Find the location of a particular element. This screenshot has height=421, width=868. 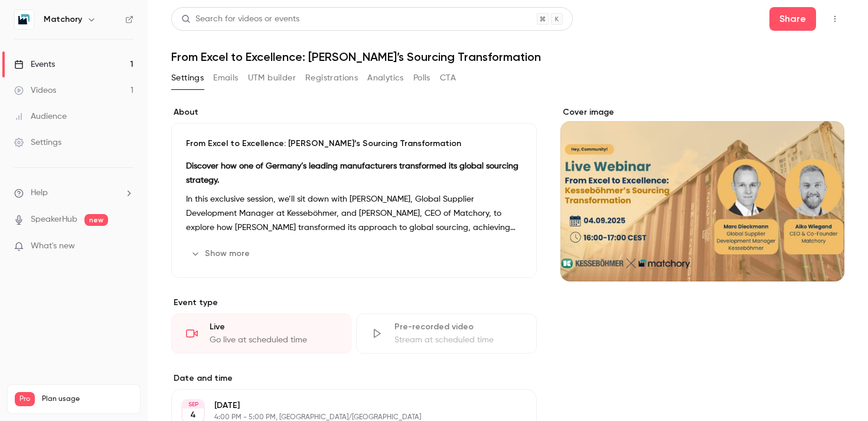

div: Videos is located at coordinates (35, 90).